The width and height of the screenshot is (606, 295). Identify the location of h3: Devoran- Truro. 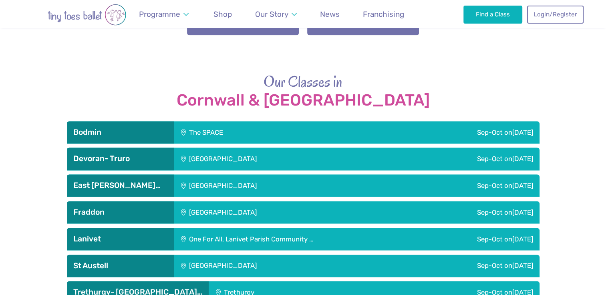
(120, 159).